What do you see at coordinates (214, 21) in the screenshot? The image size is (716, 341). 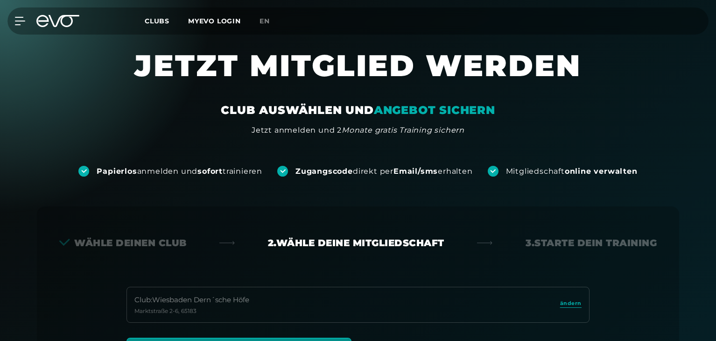 I see `a: MYEVO LOGIN` at bounding box center [214, 21].